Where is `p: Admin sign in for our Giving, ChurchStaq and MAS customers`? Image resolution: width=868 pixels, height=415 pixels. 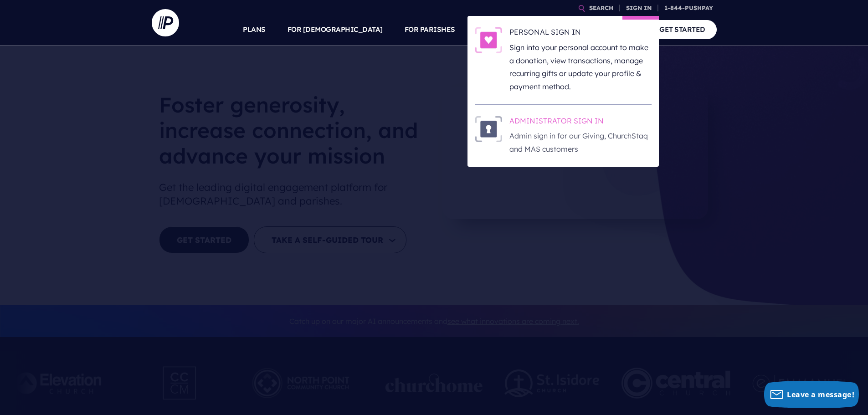 p: Admin sign in for our Giving, ChurchStaq and MAS customers is located at coordinates (581, 143).